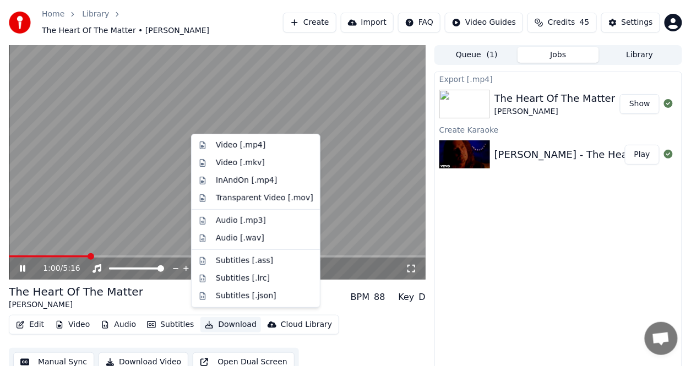 The image size is (691, 366). What do you see at coordinates (162, 23) in the screenshot?
I see `nav: breadcrumb` at bounding box center [162, 23].